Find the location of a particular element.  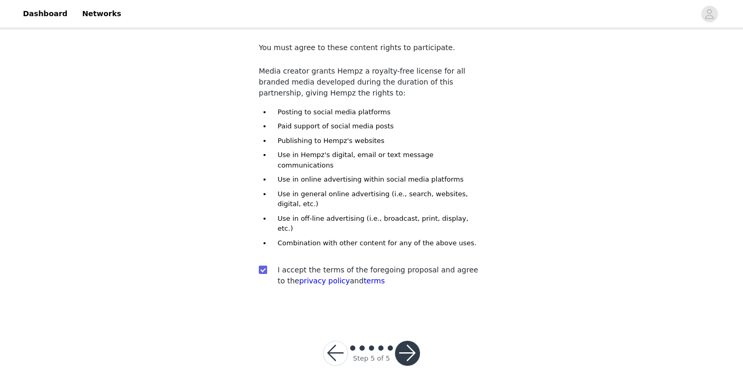

li: Use in off-line advertising (i.e., broadcast, print, display, etc.) is located at coordinates (378, 223).